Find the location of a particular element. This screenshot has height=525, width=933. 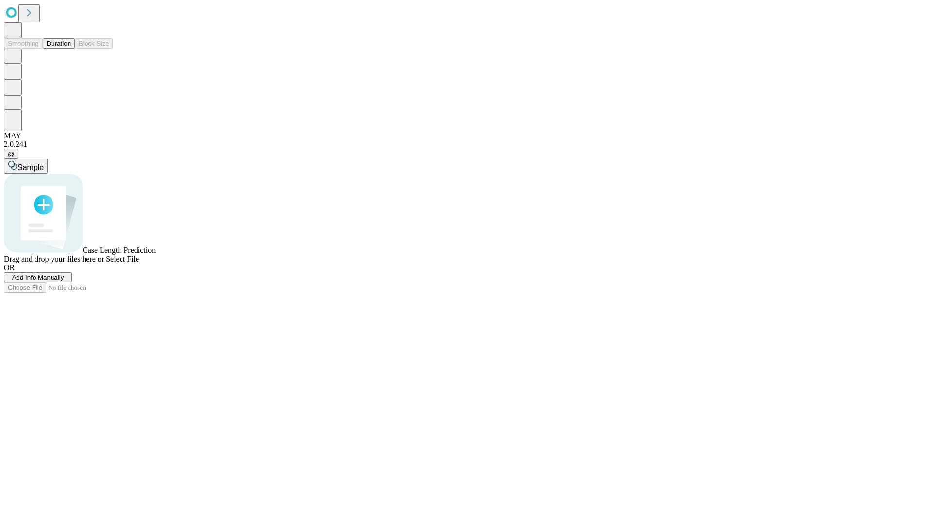

span: Add Info Manually is located at coordinates (38, 277).